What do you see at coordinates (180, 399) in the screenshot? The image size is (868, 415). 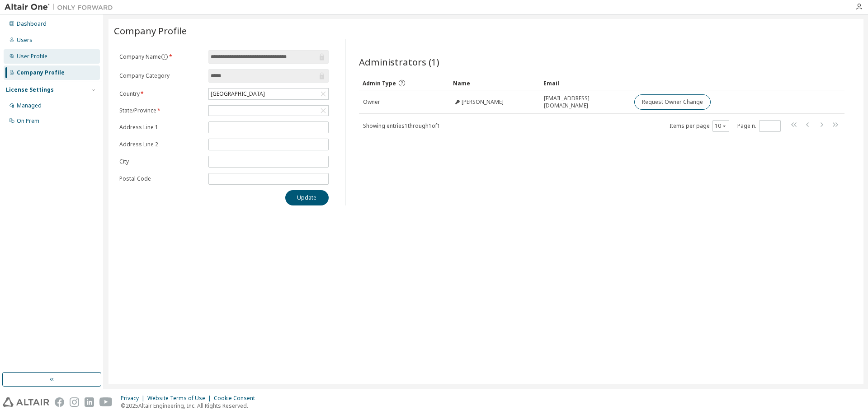 I see `div: Website Terms of Use` at bounding box center [180, 399].